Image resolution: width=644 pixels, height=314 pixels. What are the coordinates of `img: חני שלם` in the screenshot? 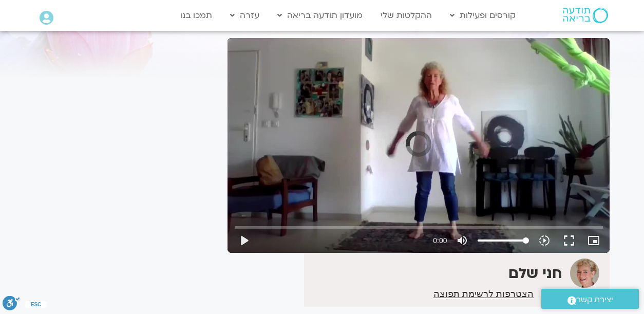 It's located at (584, 273).